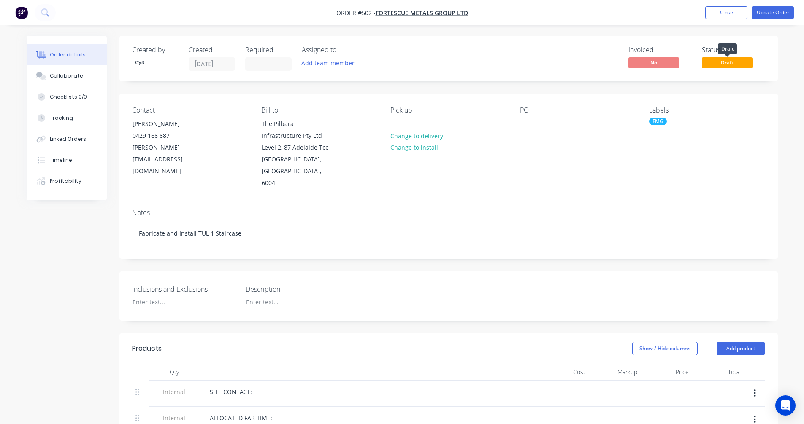  I want to click on div: Timeline, so click(61, 160).